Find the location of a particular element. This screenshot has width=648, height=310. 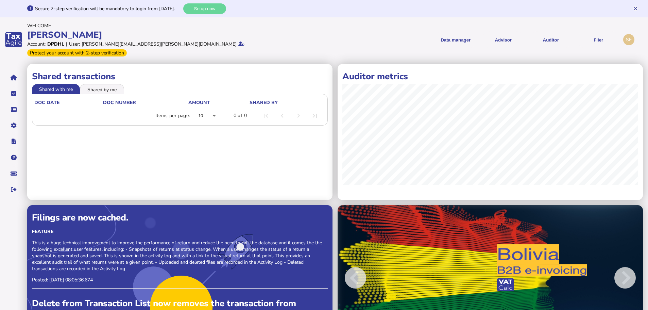

button: Developer hub links is located at coordinates (14, 141).